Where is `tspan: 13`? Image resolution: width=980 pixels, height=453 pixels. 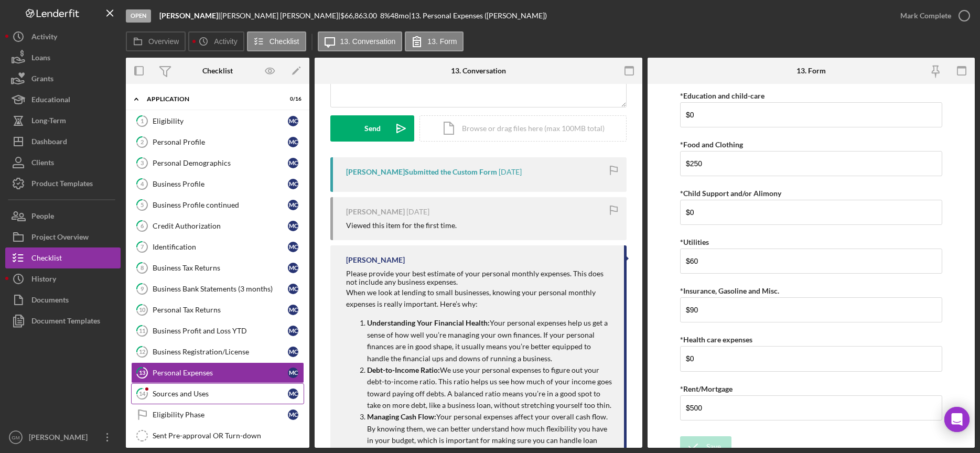
tspan: 13 is located at coordinates (142, 373).